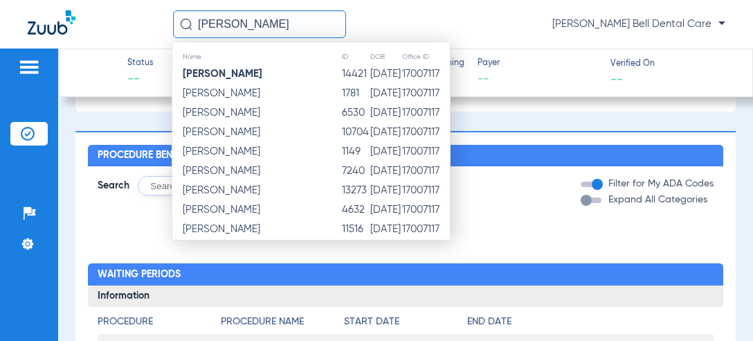 Image resolution: width=753 pixels, height=341 pixels. I want to click on td: 1781, so click(355, 93).